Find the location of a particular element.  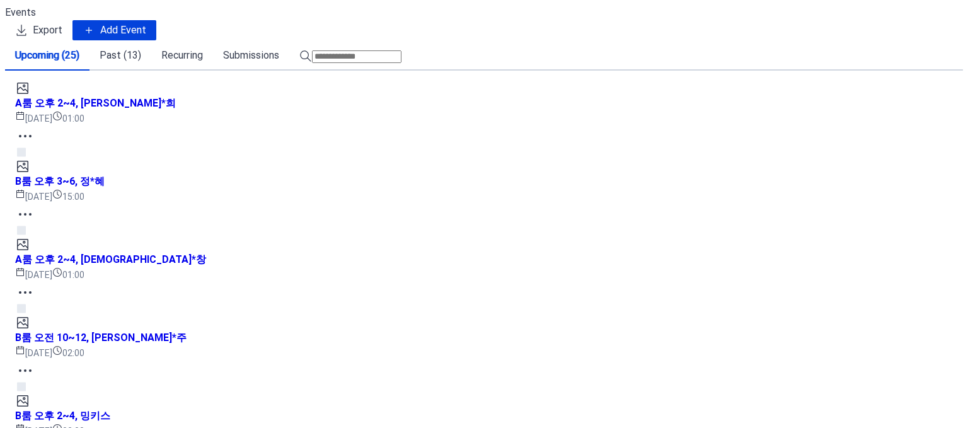

span: B룸 오후 2~4, 밍키스 is located at coordinates (62, 416).